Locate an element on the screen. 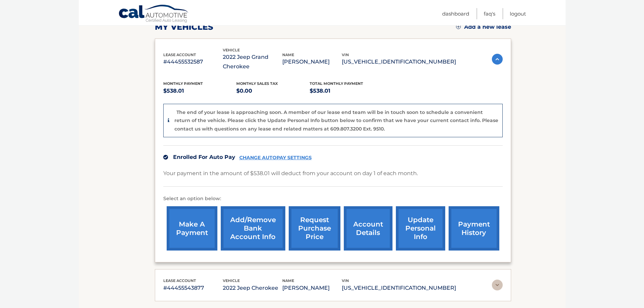  img: accordion-rest.svg is located at coordinates (497, 285).